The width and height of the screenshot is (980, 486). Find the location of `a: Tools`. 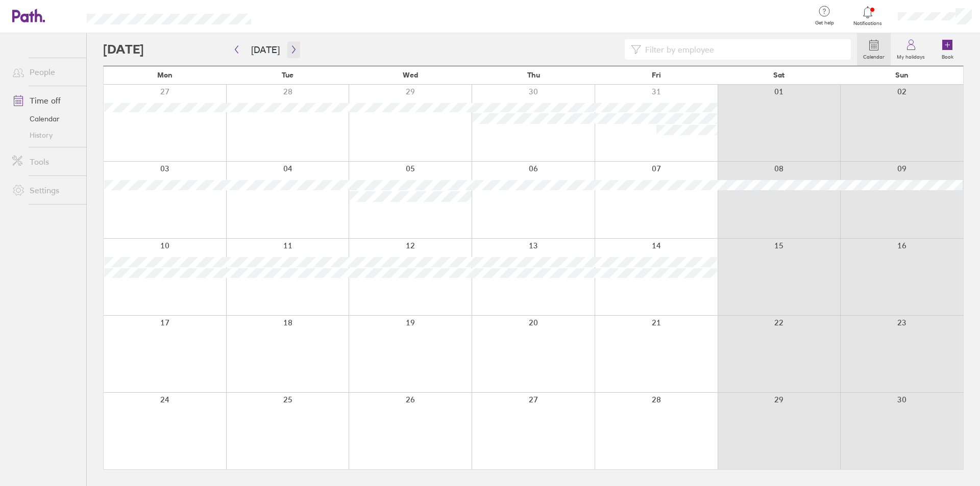

a: Tools is located at coordinates (45, 162).